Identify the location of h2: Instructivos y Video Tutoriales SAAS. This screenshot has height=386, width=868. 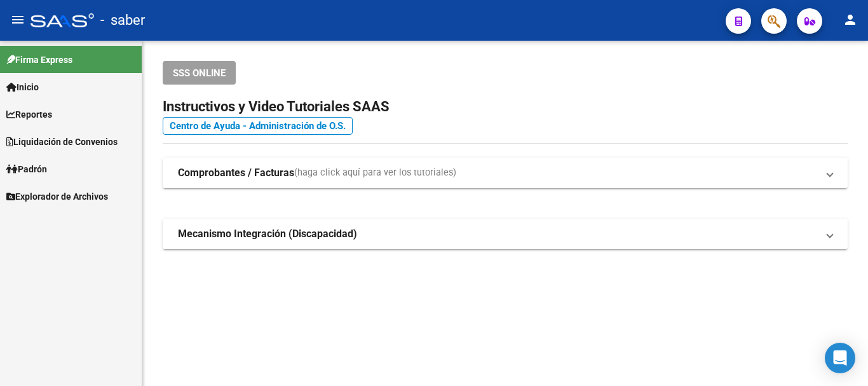
(505, 107).